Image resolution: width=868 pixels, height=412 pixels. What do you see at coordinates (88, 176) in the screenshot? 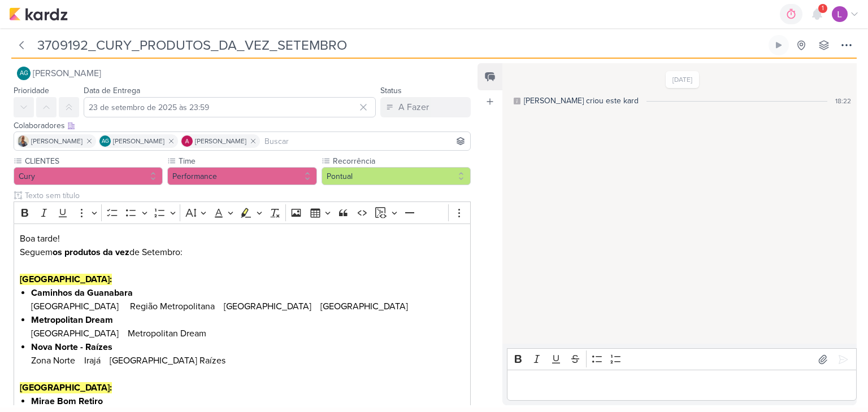
I see `button: Cury` at bounding box center [88, 176].